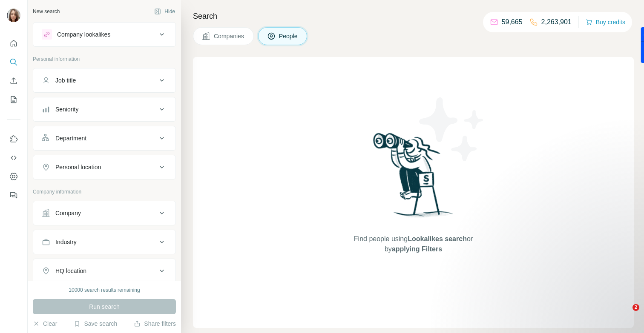  What do you see at coordinates (71, 138) in the screenshot?
I see `div: Department` at bounding box center [71, 138].